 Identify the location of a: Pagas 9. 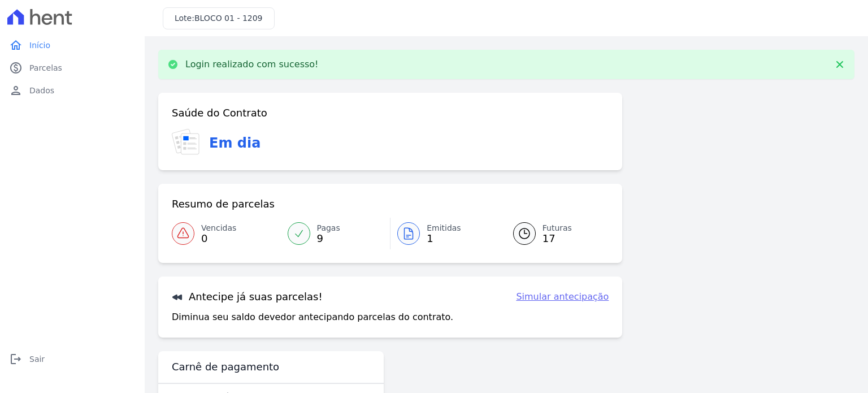
(336, 233).